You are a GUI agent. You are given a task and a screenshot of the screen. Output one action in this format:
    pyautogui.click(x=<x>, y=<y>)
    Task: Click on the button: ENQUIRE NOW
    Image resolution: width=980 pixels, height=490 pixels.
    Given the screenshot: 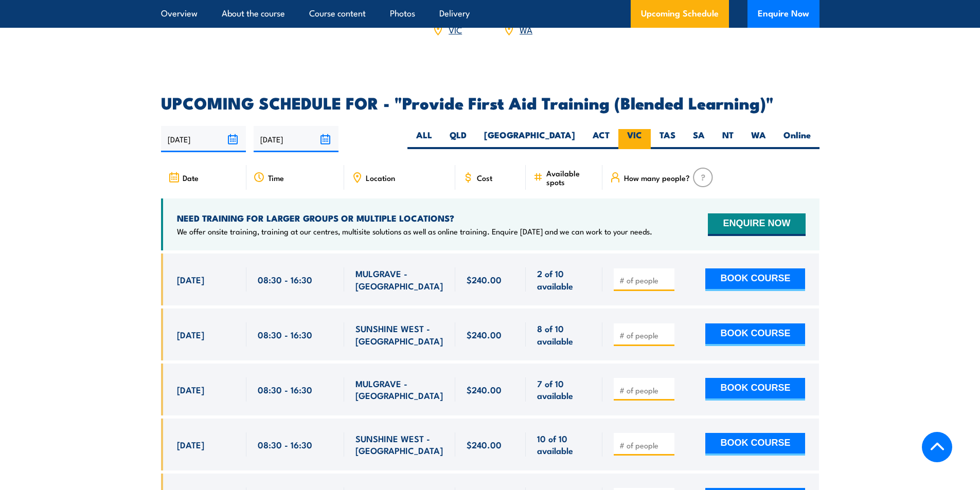 What is the action you would take?
    pyautogui.click(x=757, y=225)
    